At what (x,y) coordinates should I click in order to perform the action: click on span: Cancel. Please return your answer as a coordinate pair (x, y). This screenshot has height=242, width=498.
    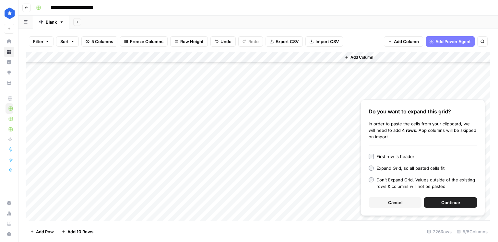
    Looking at the image, I should click on (396, 203).